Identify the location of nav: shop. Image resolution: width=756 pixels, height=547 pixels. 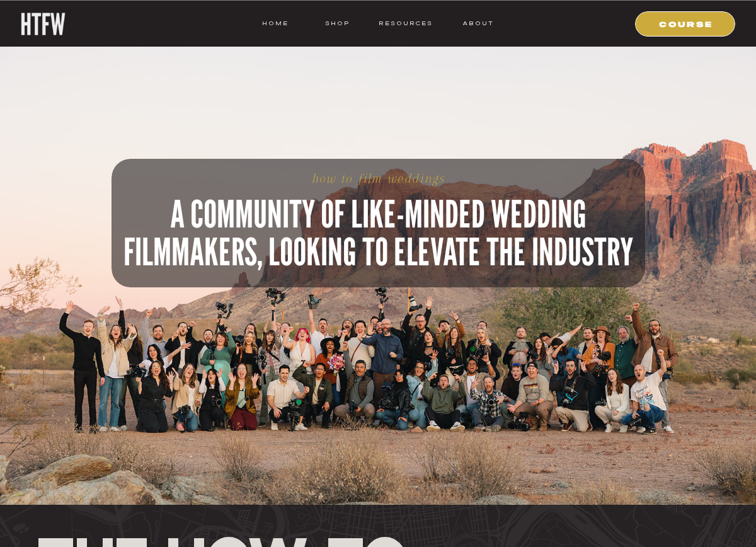
(337, 23).